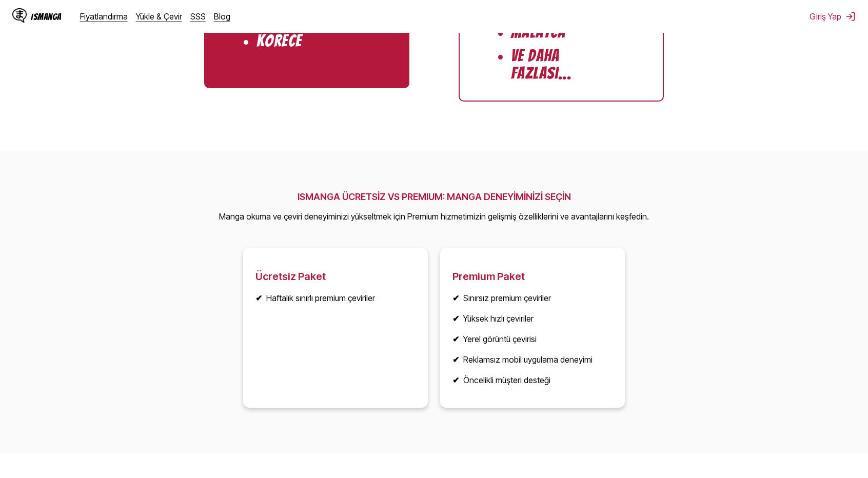 The height and width of the screenshot is (478, 868). Describe the element at coordinates (532, 276) in the screenshot. I see `h3: Premium Paket` at that location.